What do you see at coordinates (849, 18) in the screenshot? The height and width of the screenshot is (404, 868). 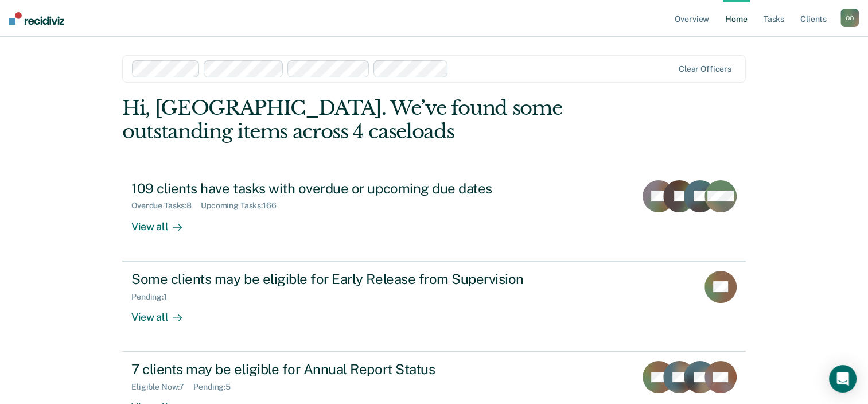 I see `button: OO` at bounding box center [849, 18].